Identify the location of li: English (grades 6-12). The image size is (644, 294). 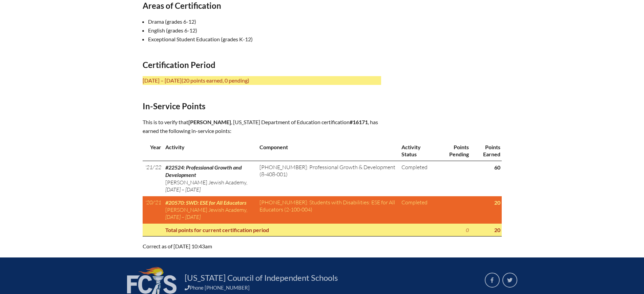
(267, 30).